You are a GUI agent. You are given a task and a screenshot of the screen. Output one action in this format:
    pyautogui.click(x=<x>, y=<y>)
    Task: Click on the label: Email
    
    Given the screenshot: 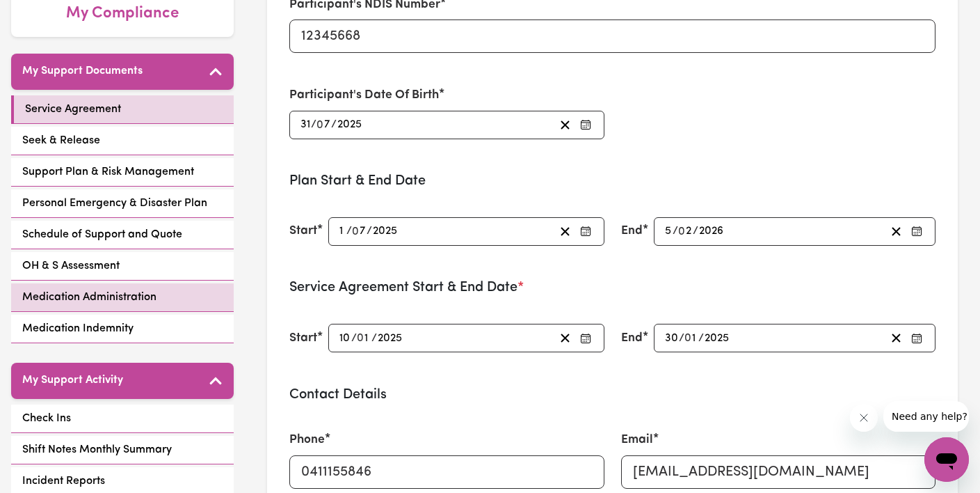 What is the action you would take?
    pyautogui.click(x=637, y=440)
    